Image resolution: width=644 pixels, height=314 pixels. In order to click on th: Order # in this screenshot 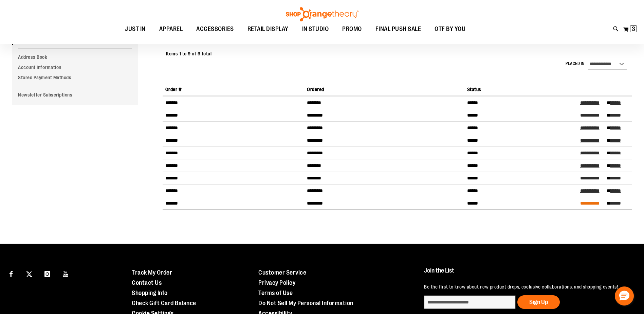, I will do `click(233, 89)`.